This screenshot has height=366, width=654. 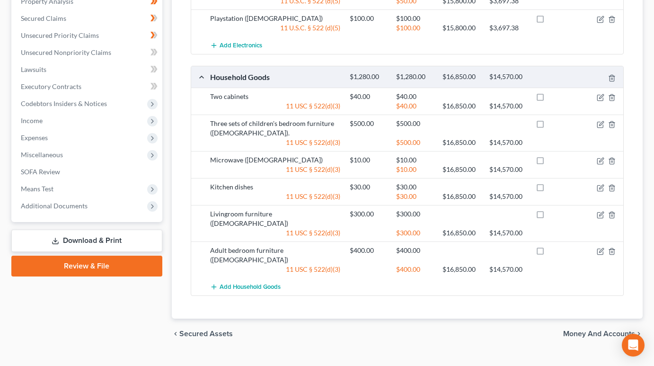 What do you see at coordinates (245, 286) in the screenshot?
I see `button: Add Household Goods` at bounding box center [245, 286].